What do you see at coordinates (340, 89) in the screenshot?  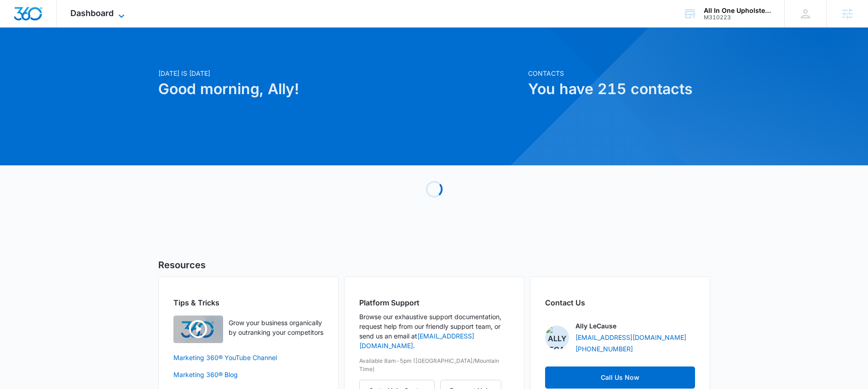 I see `h1: Good morning, Ally!` at bounding box center [340, 89].